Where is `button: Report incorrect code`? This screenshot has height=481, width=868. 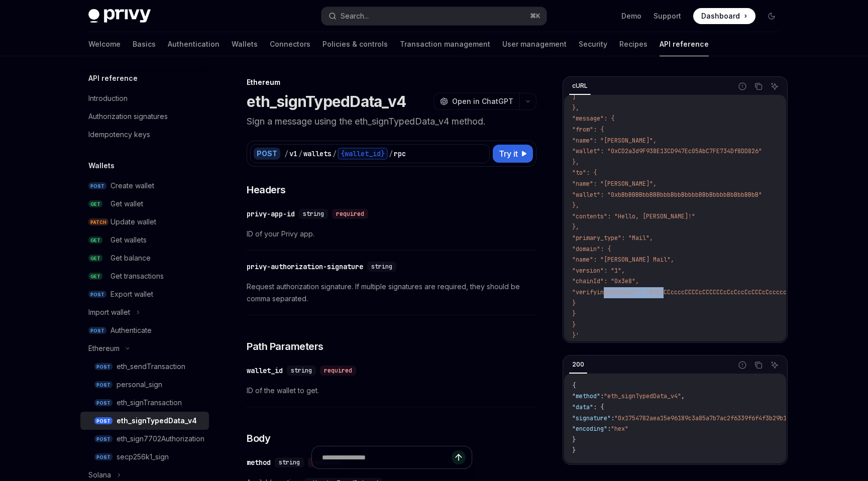
button: Report incorrect code is located at coordinates (742, 365).